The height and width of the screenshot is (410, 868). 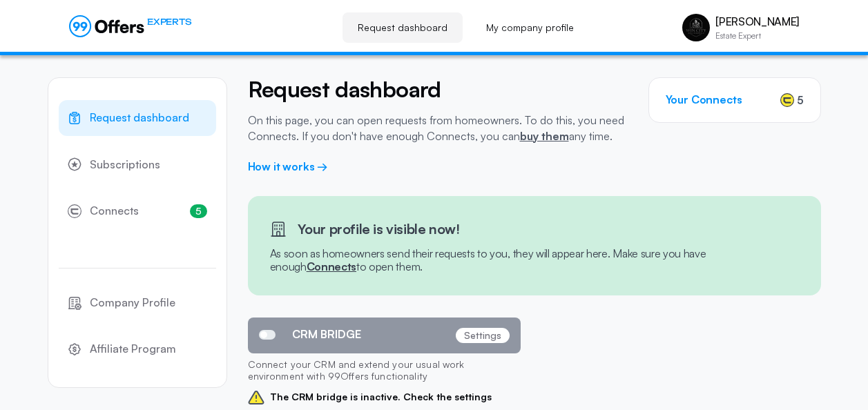 I want to click on a: Connects, so click(x=332, y=266).